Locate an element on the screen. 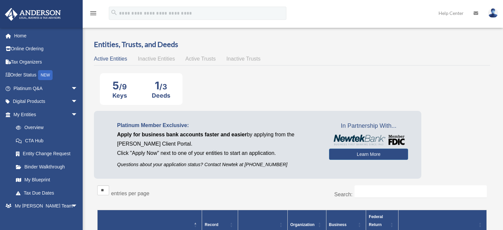 This screenshot has height=230, width=503. a: CTA Hub is located at coordinates (47, 141).